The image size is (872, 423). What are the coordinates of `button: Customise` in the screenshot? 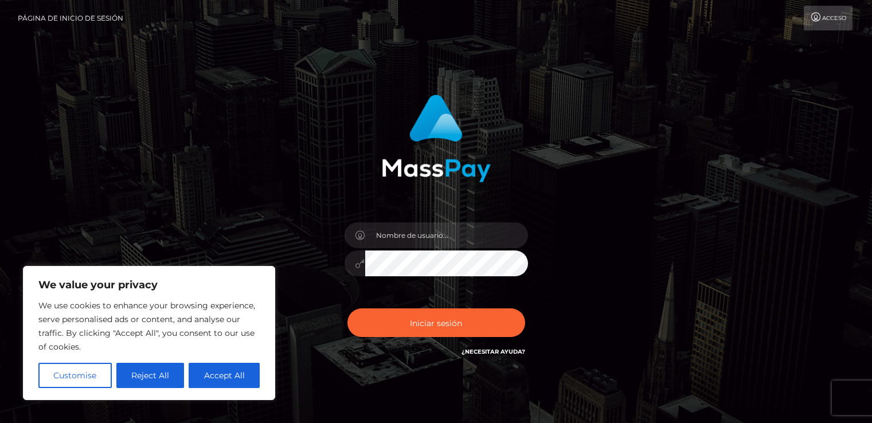 It's located at (75, 376).